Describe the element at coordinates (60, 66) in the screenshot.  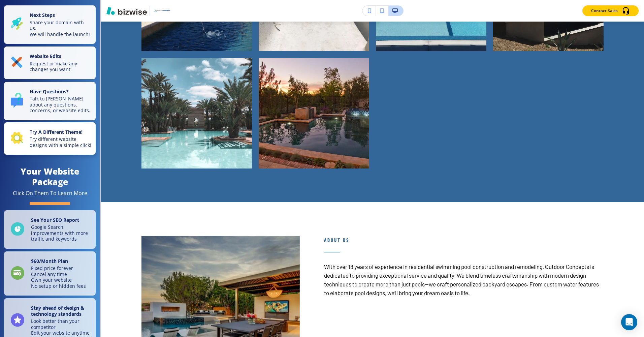
I see `p: Request or make any changes you want` at that location.